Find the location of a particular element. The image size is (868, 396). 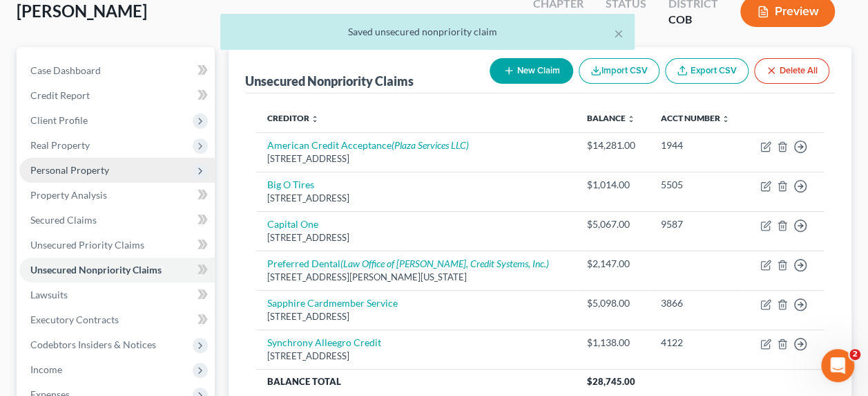

div: Saved unsecured nonpriority claim is located at coordinates (428, 32).